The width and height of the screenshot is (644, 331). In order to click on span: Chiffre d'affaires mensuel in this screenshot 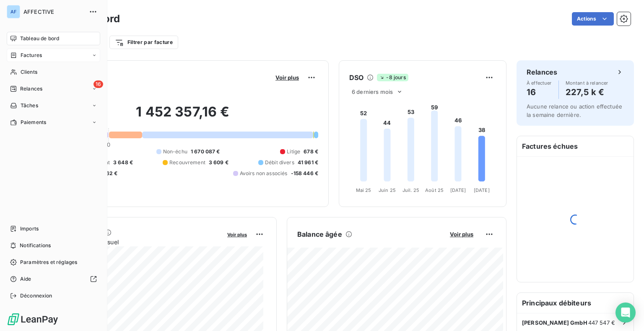, I will do `click(134, 242)`.